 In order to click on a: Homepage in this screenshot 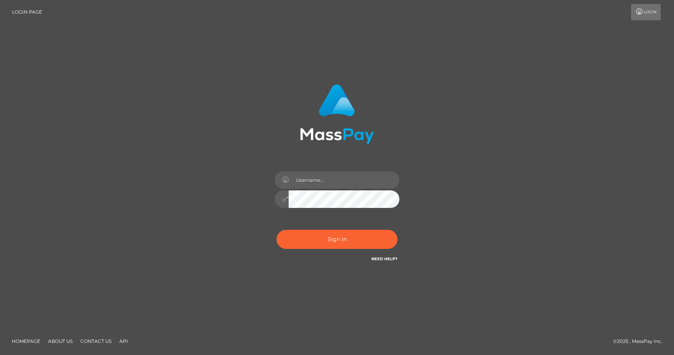, I will do `click(26, 341)`.